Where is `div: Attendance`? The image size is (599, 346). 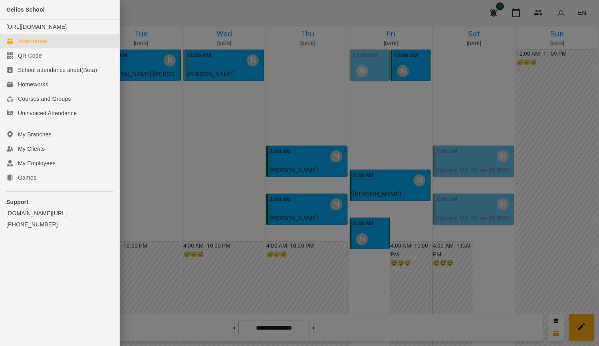 div: Attendance is located at coordinates (32, 41).